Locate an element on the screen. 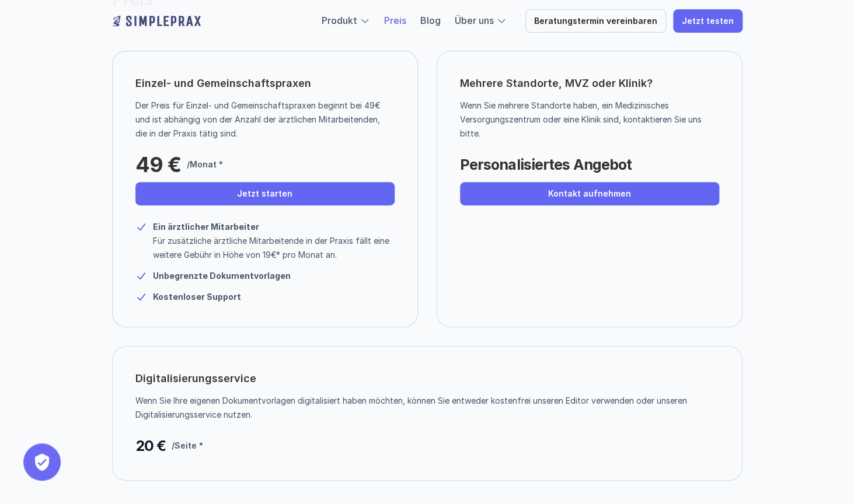  p: Einzel- und Gemeinschaftspraxen is located at coordinates (223, 83).